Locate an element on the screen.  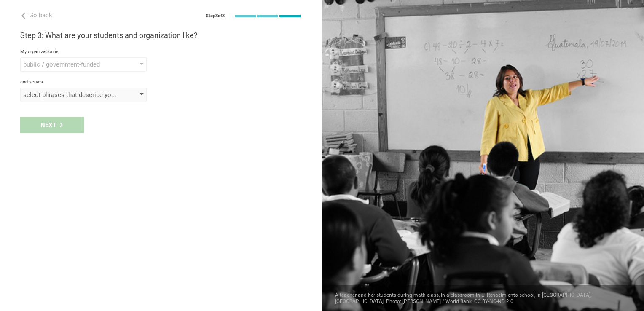
div: public / government-funded is located at coordinates (71, 65).